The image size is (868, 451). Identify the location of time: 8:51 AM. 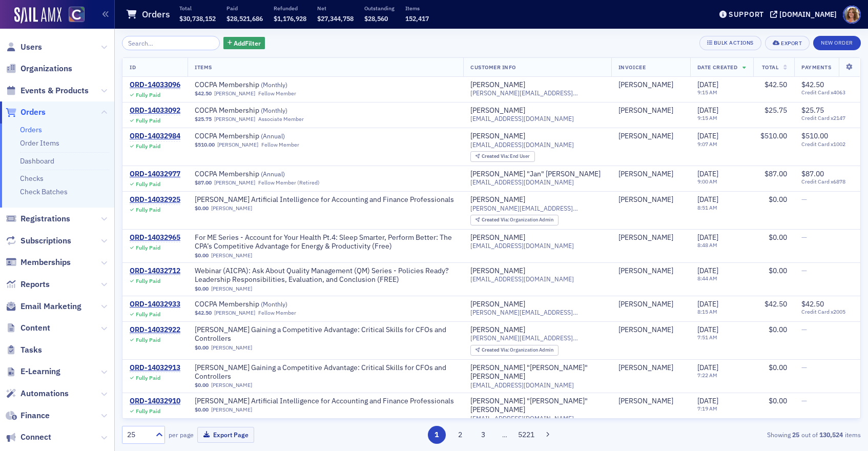
(707, 207).